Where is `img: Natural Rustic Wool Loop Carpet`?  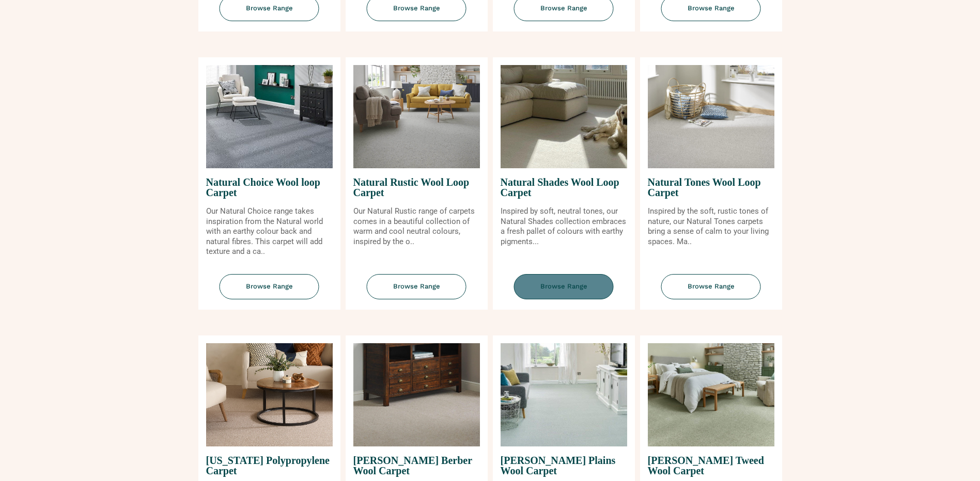
img: Natural Rustic Wool Loop Carpet is located at coordinates (416, 117).